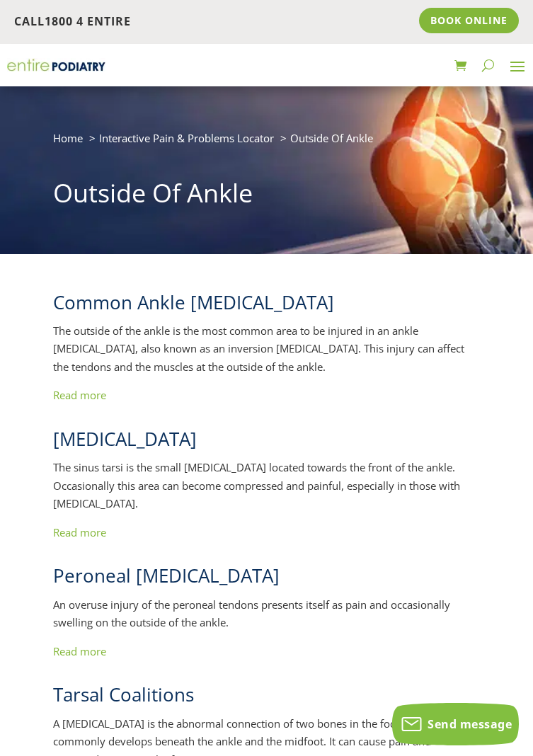 The width and height of the screenshot is (533, 756). Describe the element at coordinates (68, 138) in the screenshot. I see `span: Home` at that location.